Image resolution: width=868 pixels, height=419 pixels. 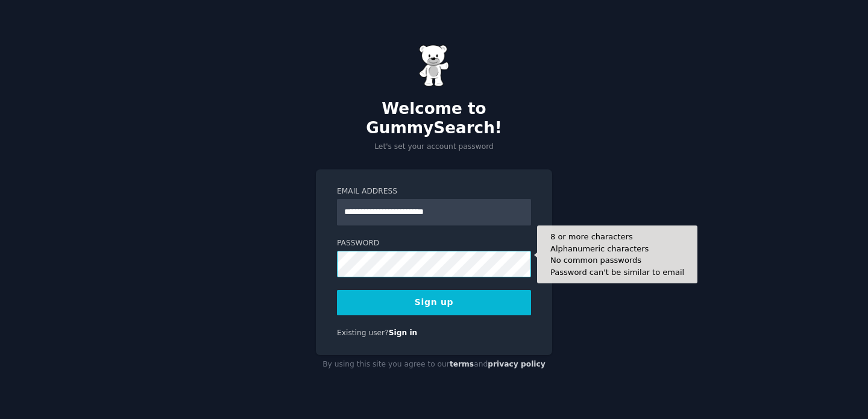 What do you see at coordinates (363, 332) in the screenshot?
I see `span: Existing user?` at bounding box center [363, 332].